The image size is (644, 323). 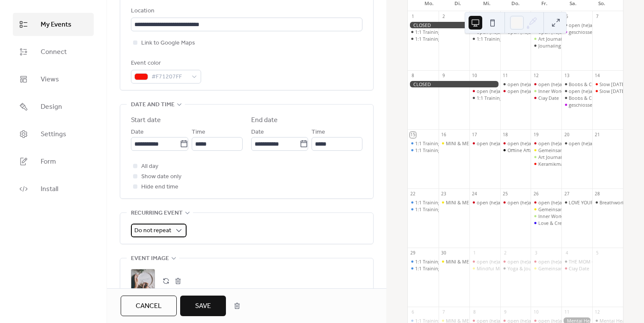 I want to click on div: 29, so click(x=413, y=253).